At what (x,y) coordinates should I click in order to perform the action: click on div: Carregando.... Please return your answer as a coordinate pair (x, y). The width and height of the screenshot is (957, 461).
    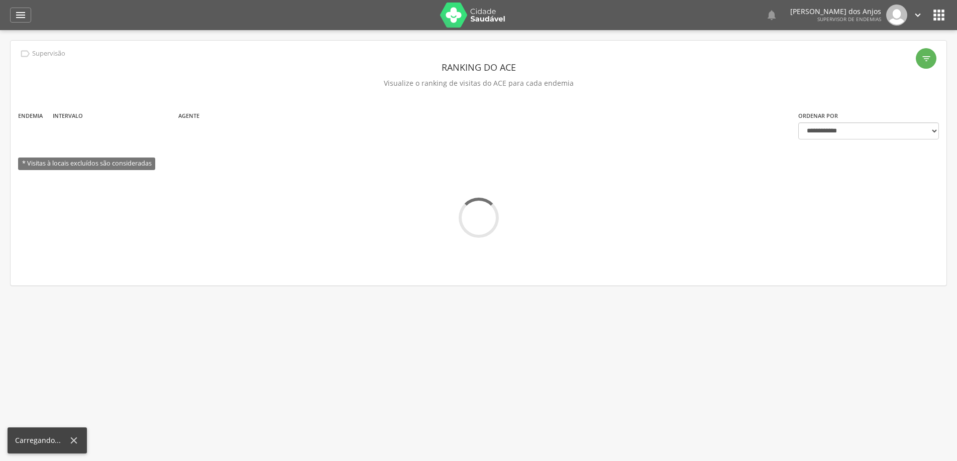
    Looking at the image, I should click on (42, 441).